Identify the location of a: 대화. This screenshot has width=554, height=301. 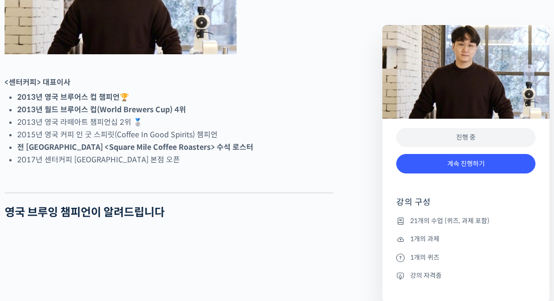
(91, 236).